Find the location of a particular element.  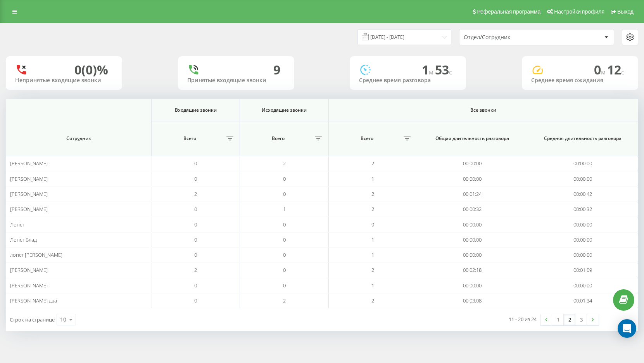

div: Принятые входящие звонки is located at coordinates (236, 80).